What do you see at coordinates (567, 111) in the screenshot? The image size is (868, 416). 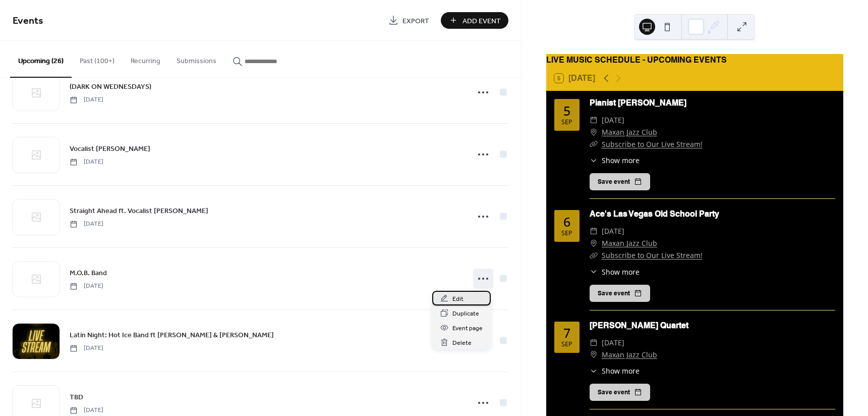 I see `div: 5` at bounding box center [567, 111].